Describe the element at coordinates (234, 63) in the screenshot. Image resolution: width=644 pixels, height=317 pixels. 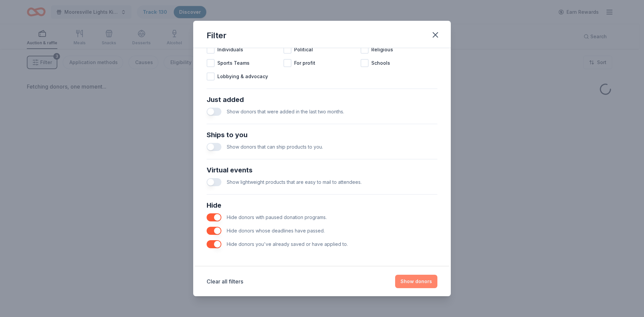
I see `span: Sports Teams` at that location.